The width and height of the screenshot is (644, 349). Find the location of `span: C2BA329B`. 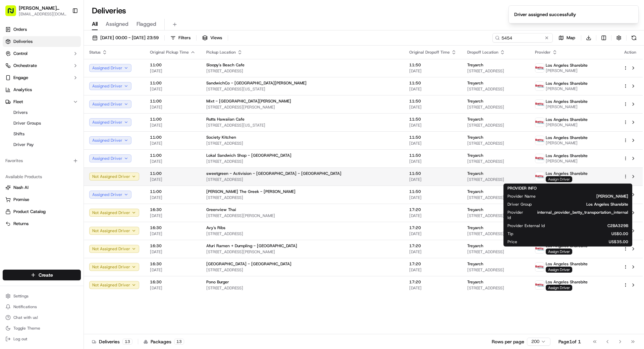

span: C2BA329B is located at coordinates (591, 226).